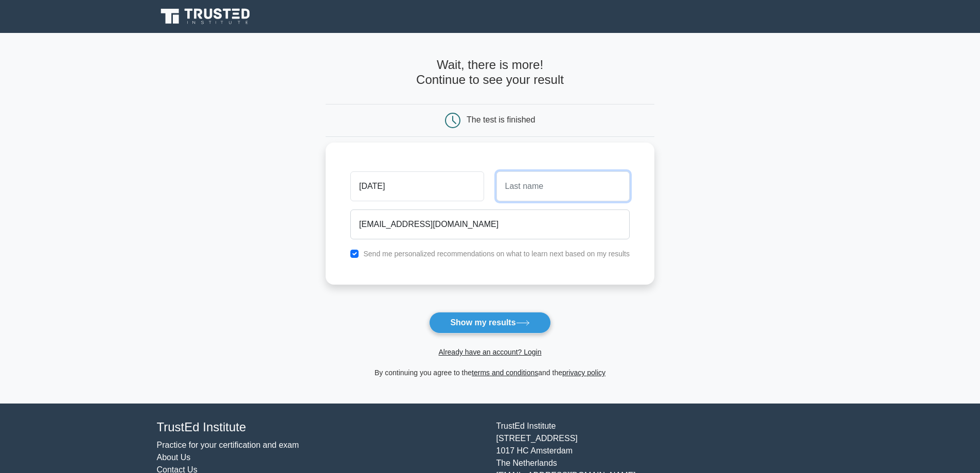 The image size is (980, 473). What do you see at coordinates (490, 225) in the screenshot?
I see `input: Email` at bounding box center [490, 225].